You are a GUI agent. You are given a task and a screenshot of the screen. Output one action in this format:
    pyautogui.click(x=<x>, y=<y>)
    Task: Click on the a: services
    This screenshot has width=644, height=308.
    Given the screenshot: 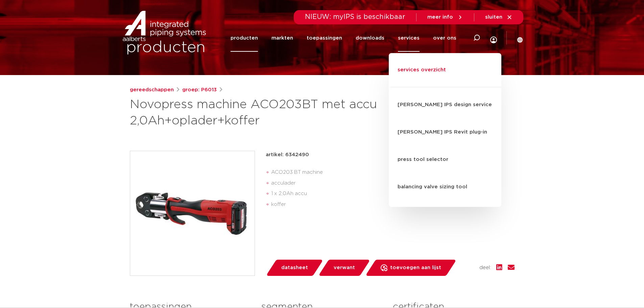 What is the action you would take?
    pyautogui.click(x=409, y=38)
    